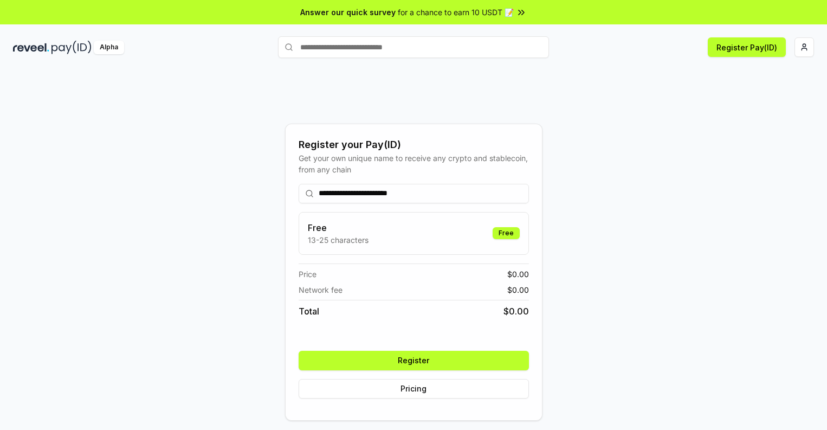 The width and height of the screenshot is (827, 430). What do you see at coordinates (72, 47) in the screenshot?
I see `img: pay_id` at bounding box center [72, 47].